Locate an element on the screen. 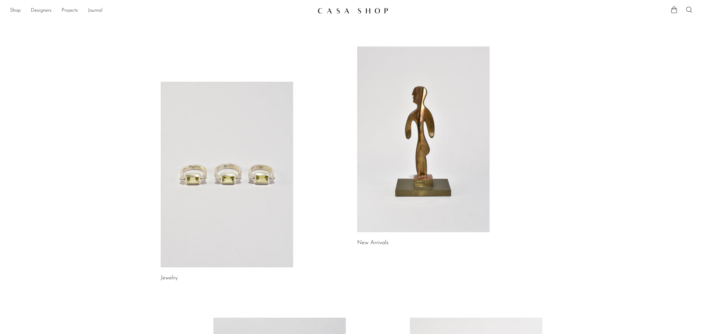 This screenshot has height=334, width=703. ul: NEW HEADER MENU is located at coordinates (161, 11).